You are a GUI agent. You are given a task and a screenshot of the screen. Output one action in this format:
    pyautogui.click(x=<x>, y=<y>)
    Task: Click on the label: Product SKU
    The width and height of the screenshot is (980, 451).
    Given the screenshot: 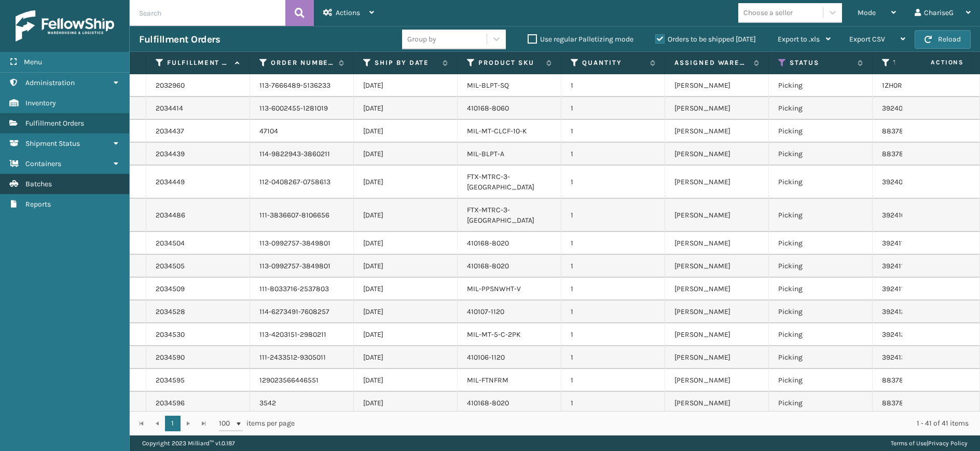 What is the action you would take?
    pyautogui.click(x=510, y=63)
    